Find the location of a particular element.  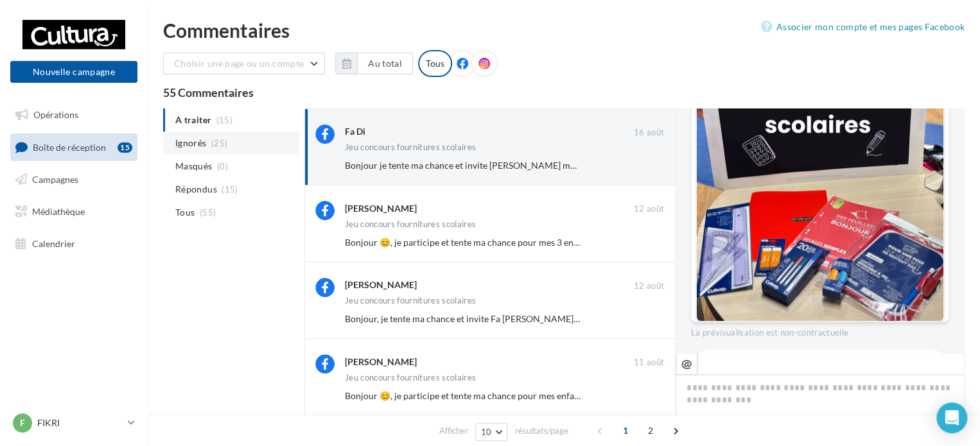

a: Opérations is located at coordinates (74, 115).